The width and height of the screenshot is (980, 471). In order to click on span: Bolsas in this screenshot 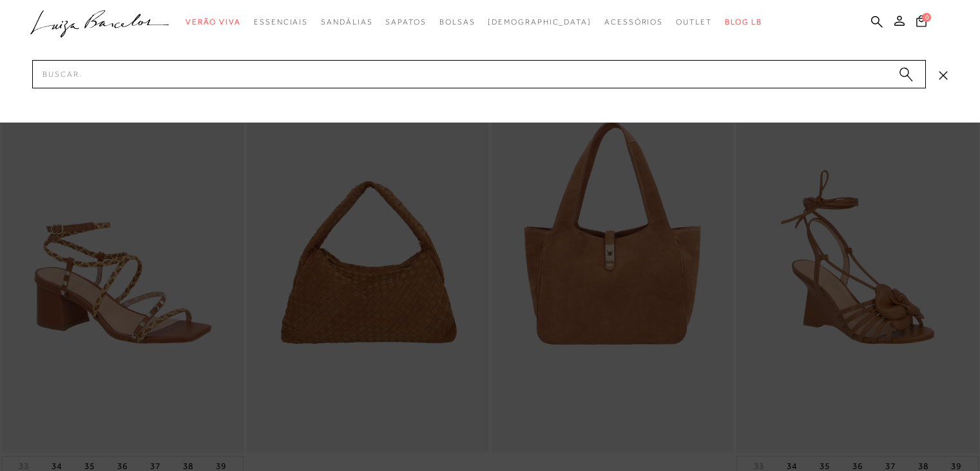, I will do `click(458, 22)`.